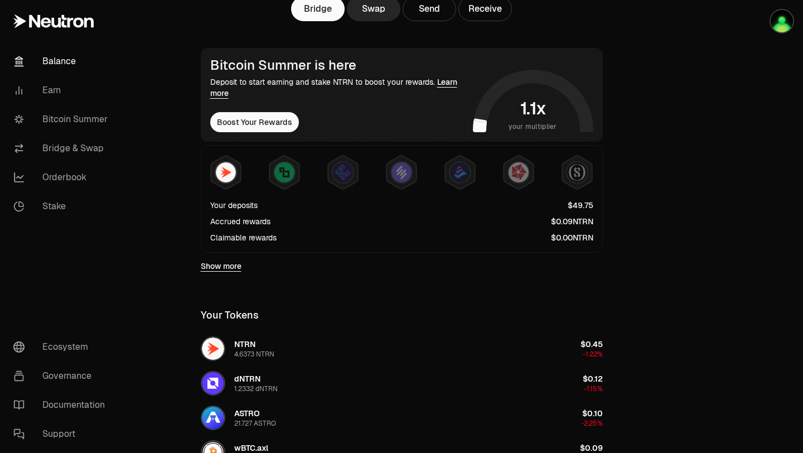 The image size is (803, 453). Describe the element at coordinates (251, 448) in the screenshot. I see `span: wBTC.axl` at that location.